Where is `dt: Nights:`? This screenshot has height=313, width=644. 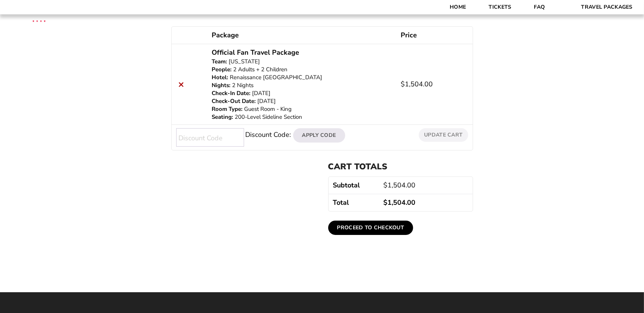 dt: Nights: is located at coordinates (221, 86).